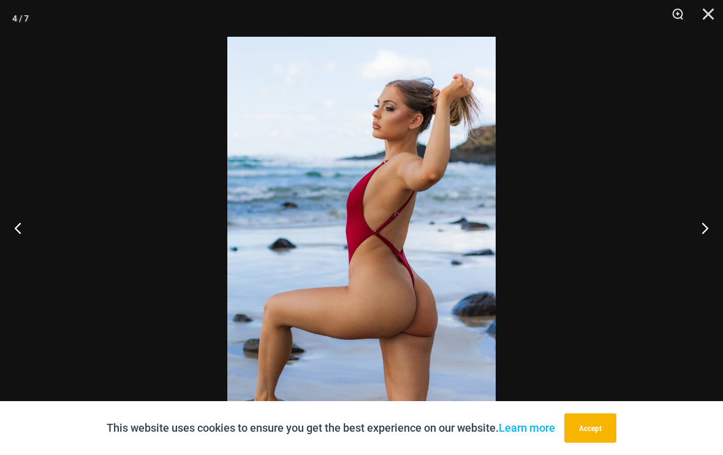  Describe the element at coordinates (361, 238) in the screenshot. I see `img: Thunder Burnt Red 8931 One piece 12` at that location.